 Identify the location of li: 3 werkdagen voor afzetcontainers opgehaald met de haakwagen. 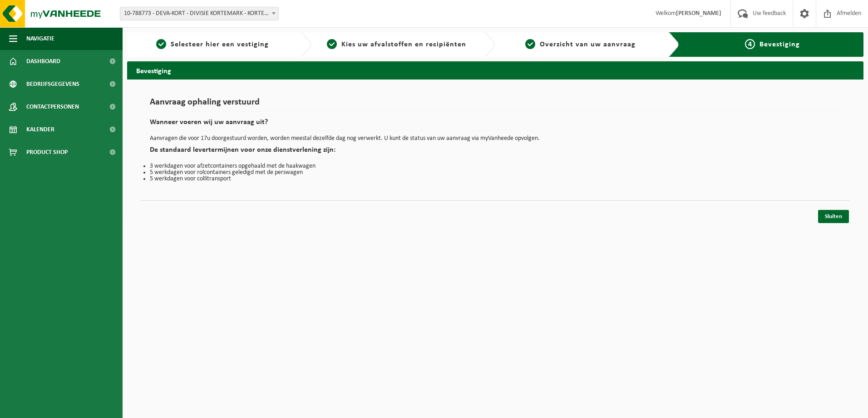
(495, 166).